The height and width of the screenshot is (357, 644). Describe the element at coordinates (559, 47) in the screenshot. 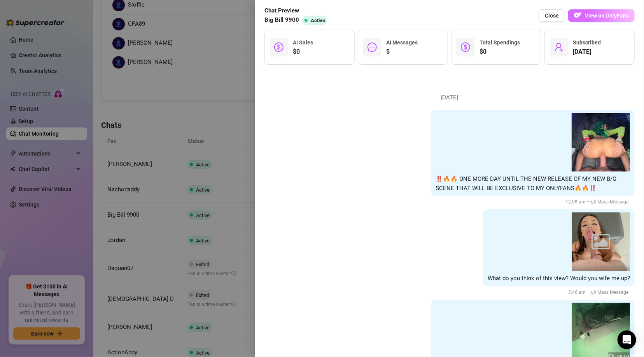

I see `span: user-add` at that location.